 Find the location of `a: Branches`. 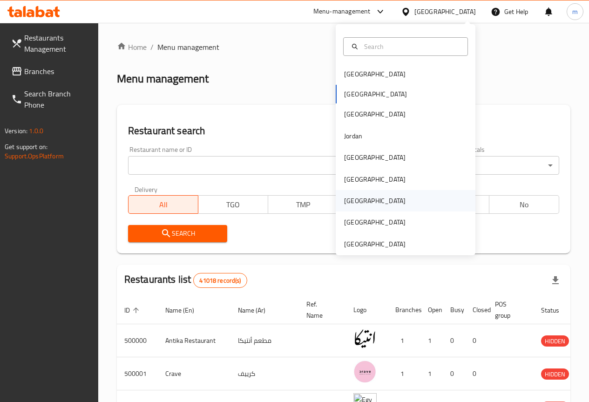

a: Branches is located at coordinates (51, 71).